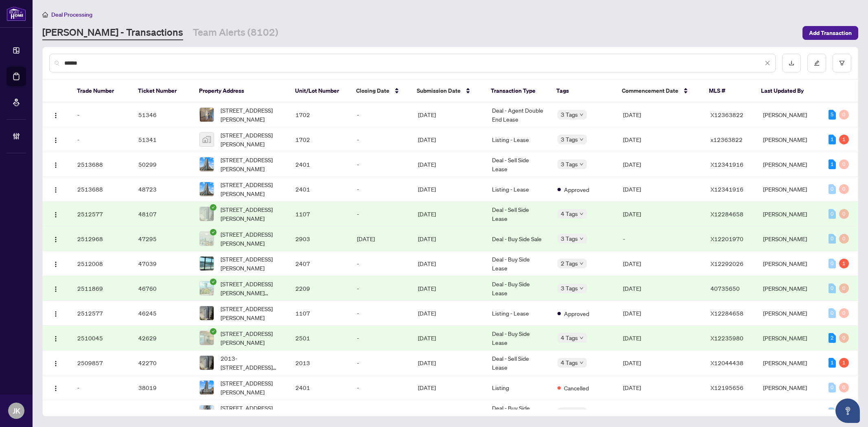  I want to click on a: Team Alerts (8102), so click(235, 33).